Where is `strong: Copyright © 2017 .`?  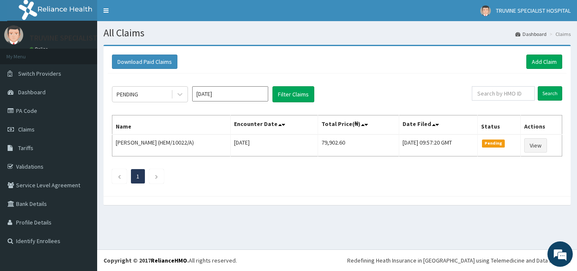
strong: Copyright © 2017 . is located at coordinates (146, 260).